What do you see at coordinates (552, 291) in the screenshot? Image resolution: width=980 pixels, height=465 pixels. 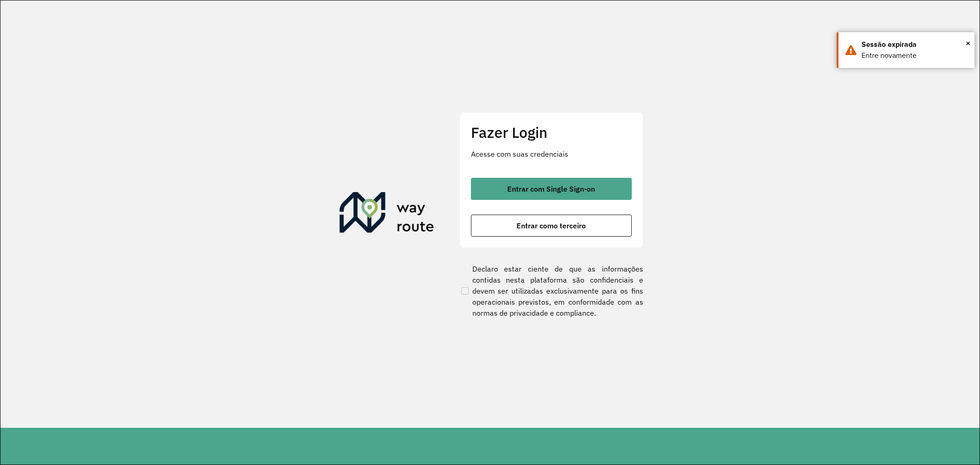 I see `label: Declaro estar ciente de que as informações contidas nesta plataforma são confidenciais e devem se...` at bounding box center [552, 291].